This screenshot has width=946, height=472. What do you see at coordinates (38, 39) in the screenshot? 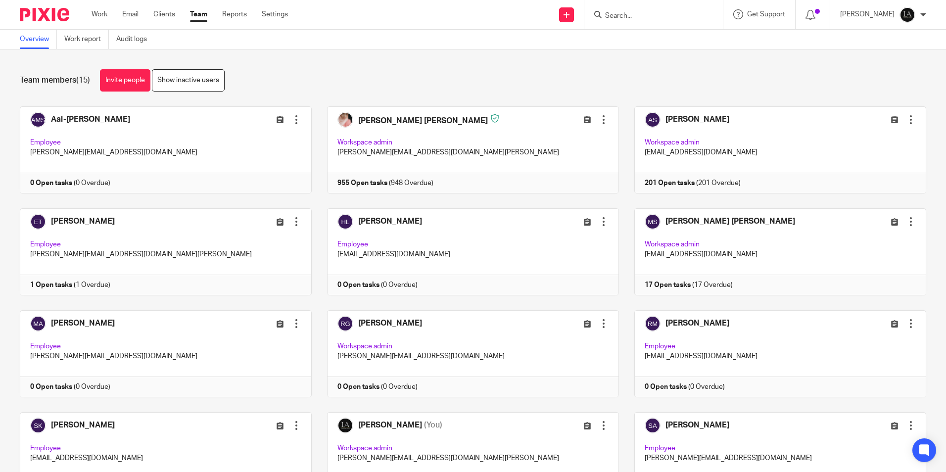
I see `a: Overview` at bounding box center [38, 39].